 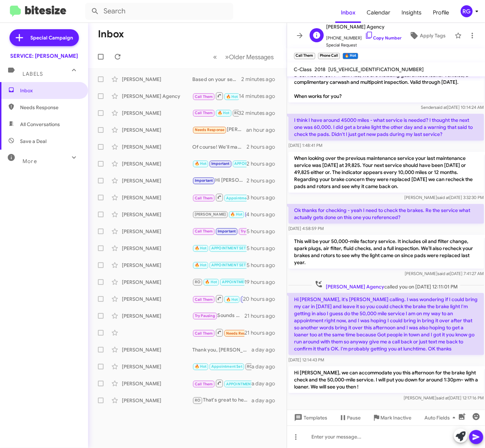 I want to click on span: C-Class, so click(x=303, y=69).